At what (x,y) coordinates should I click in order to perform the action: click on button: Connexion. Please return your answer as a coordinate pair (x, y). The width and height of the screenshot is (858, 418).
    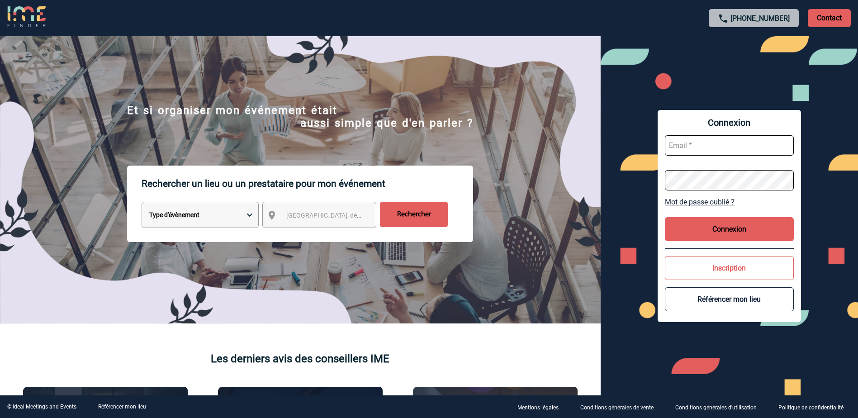
    Looking at the image, I should click on (729, 229).